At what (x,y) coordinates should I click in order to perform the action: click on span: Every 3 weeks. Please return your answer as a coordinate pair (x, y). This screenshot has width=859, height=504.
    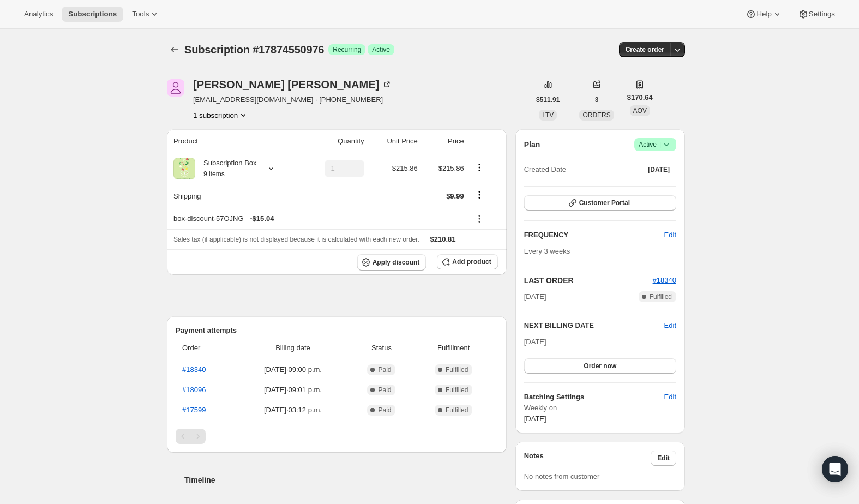
    Looking at the image, I should click on (547, 251).